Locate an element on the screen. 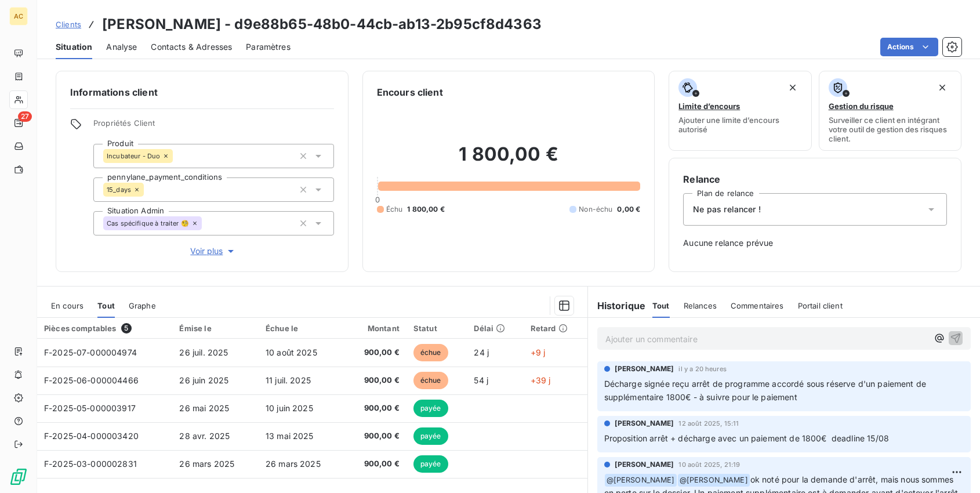 This screenshot has height=493, width=980. span: En cours is located at coordinates (67, 306).